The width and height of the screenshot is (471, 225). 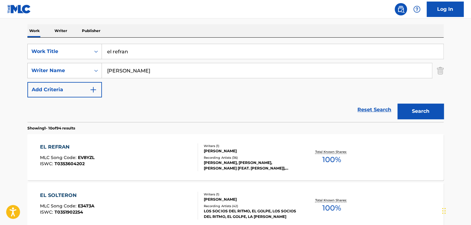 What do you see at coordinates (374, 109) in the screenshot?
I see `a: Reset Search` at bounding box center [374, 109].